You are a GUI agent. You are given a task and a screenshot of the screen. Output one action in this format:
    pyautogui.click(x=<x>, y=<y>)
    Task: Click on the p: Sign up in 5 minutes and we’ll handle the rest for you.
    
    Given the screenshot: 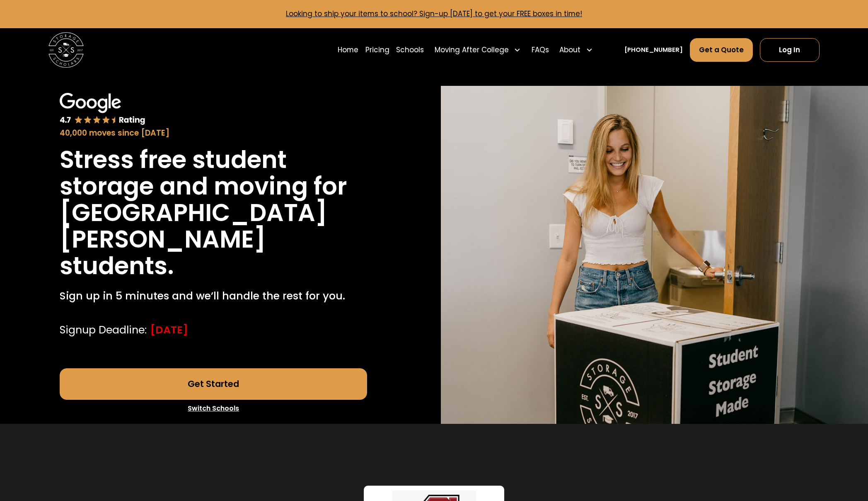 What is the action you would take?
    pyautogui.click(x=202, y=295)
    